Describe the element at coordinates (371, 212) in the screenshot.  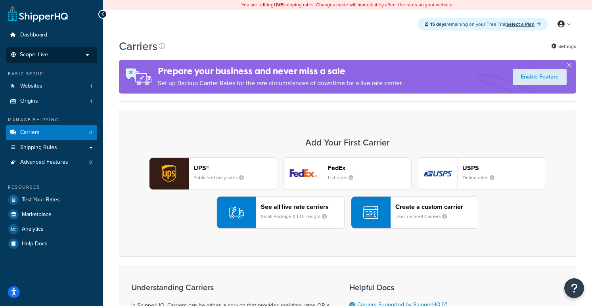
I see `img: icon-carrier-custom-c93b8a24.svg` at that location.